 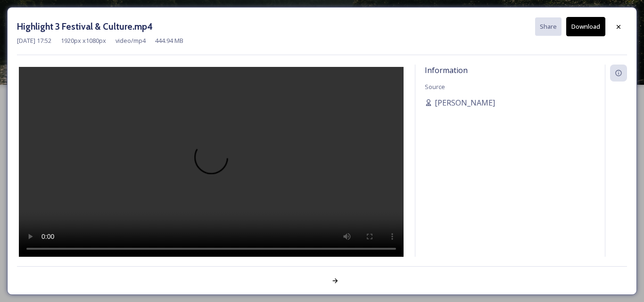 What do you see at coordinates (549, 26) in the screenshot?
I see `button: Share` at bounding box center [549, 26].